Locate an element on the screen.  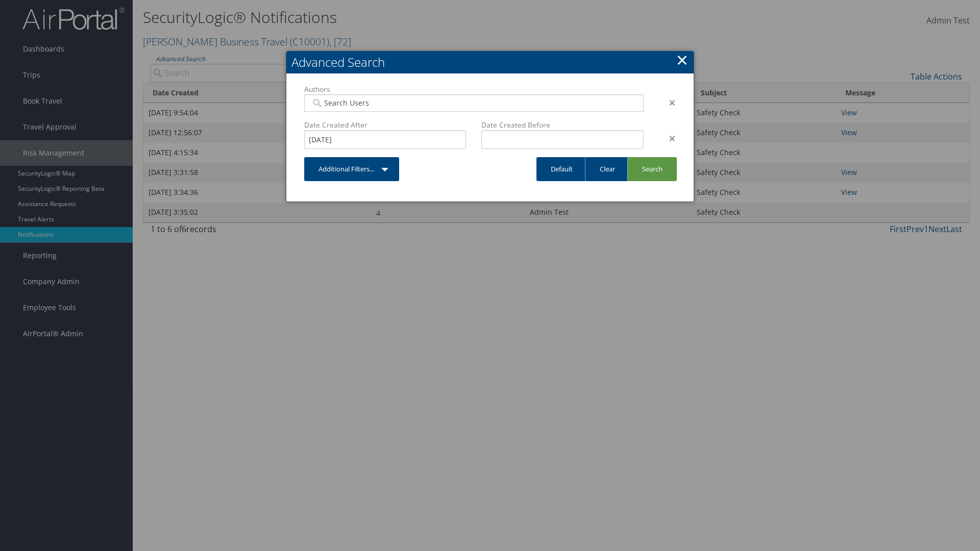
a: Close is located at coordinates (681, 60).